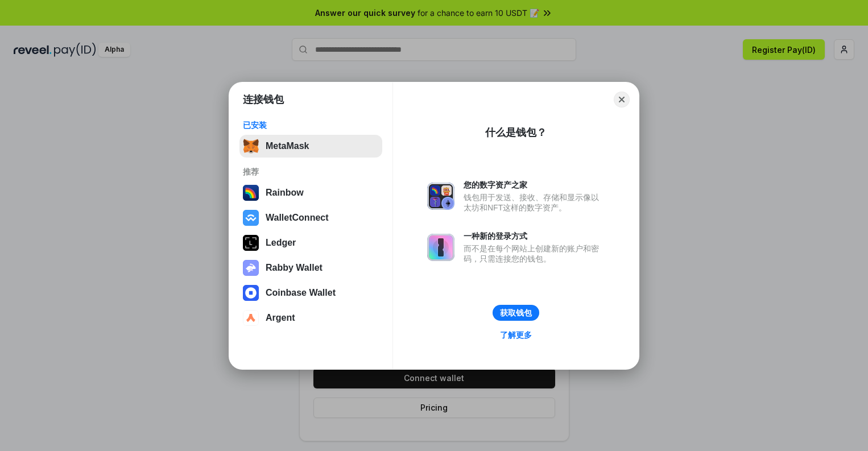 This screenshot has height=451, width=868. I want to click on button: Rabby Wallet, so click(311, 268).